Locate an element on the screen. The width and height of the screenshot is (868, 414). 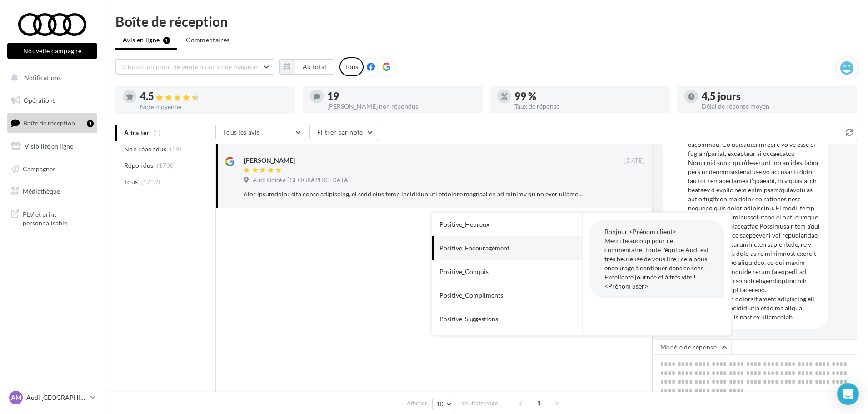
a: Boîte de réception1 is located at coordinates (52, 122).